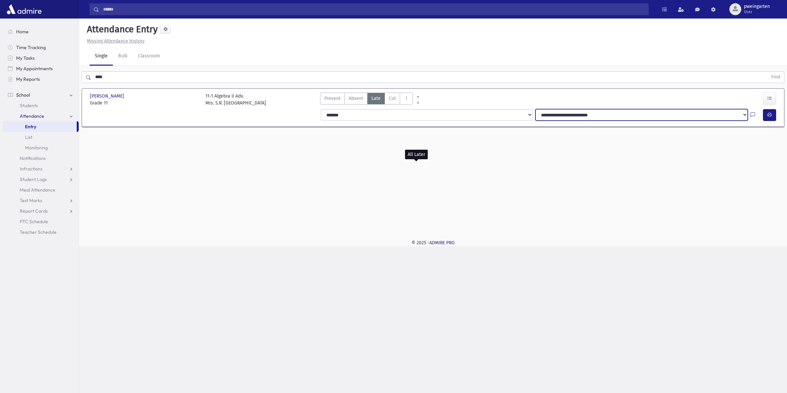 This screenshot has height=393, width=787. What do you see at coordinates (41, 190) in the screenshot?
I see `a: Meal Attendance` at bounding box center [41, 190].